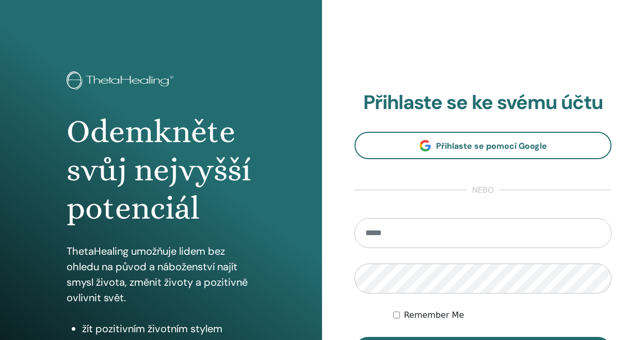 The height and width of the screenshot is (340, 644). Describe the element at coordinates (483, 190) in the screenshot. I see `span: nebo` at that location.